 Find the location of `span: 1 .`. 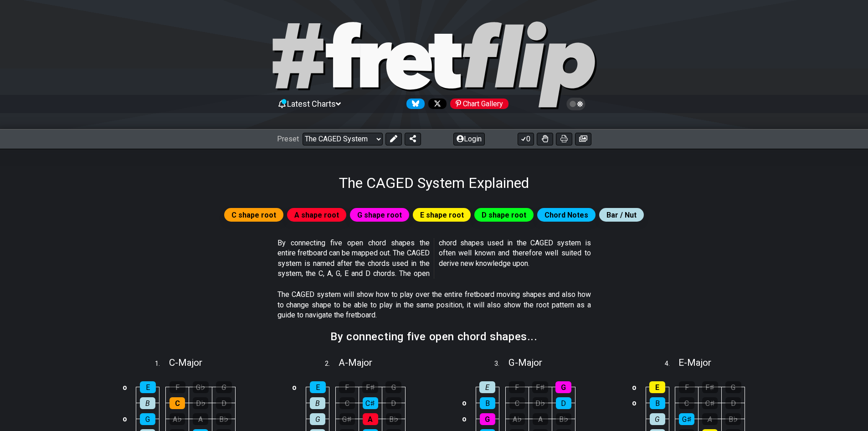

span: 1 . is located at coordinates (162, 364).